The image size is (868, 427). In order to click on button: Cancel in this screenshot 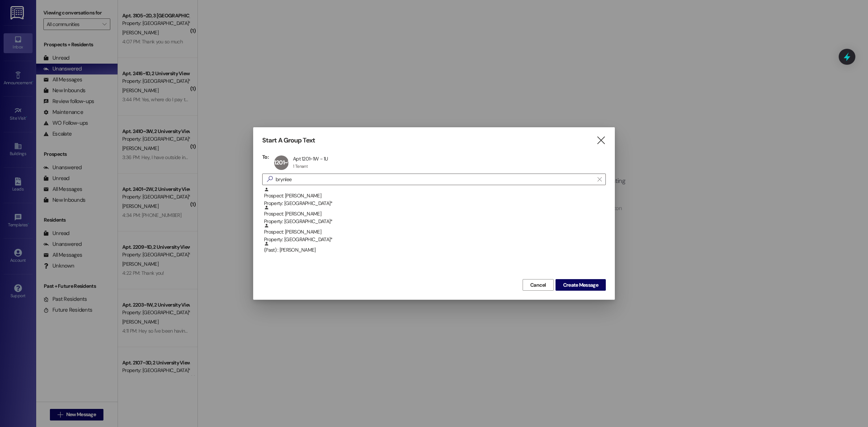, I will do `click(538, 285)`.